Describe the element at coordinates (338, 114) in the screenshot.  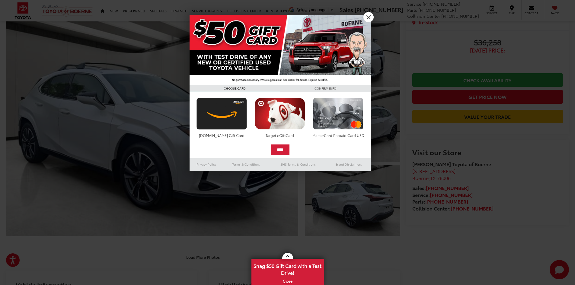
I see `img: mastercard.png` at that location.